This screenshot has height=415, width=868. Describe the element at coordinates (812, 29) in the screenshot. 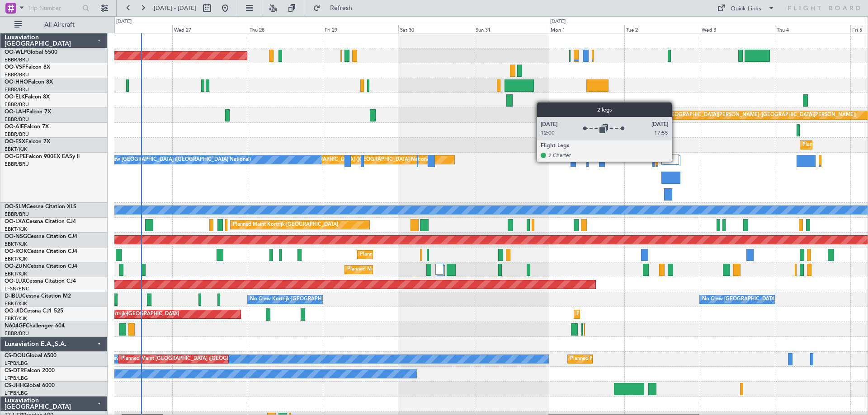

I see `div: Thu 4` at that location.